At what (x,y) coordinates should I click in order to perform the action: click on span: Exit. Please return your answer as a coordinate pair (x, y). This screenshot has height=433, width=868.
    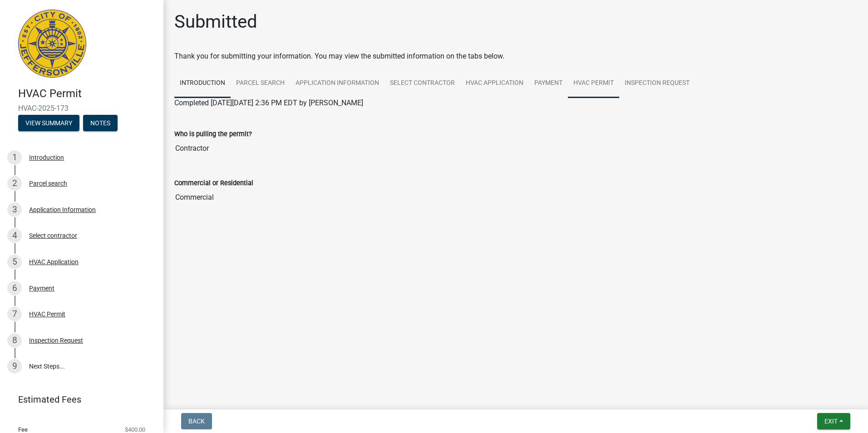
    Looking at the image, I should click on (831, 421).